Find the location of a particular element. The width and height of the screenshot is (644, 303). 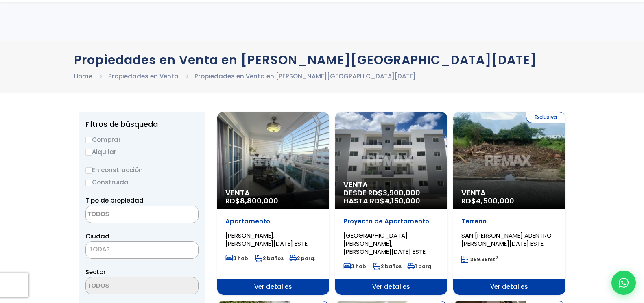

span: 8,800,000 is located at coordinates (259, 201).